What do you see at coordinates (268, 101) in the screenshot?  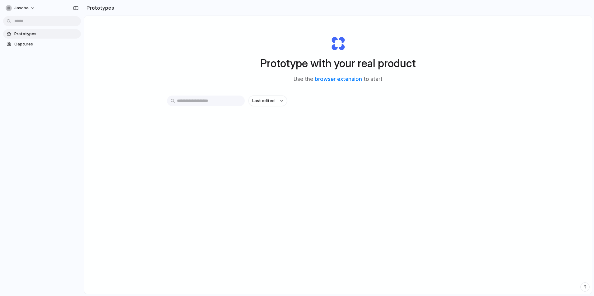 I see `button: Last edited` at bounding box center [268, 101].